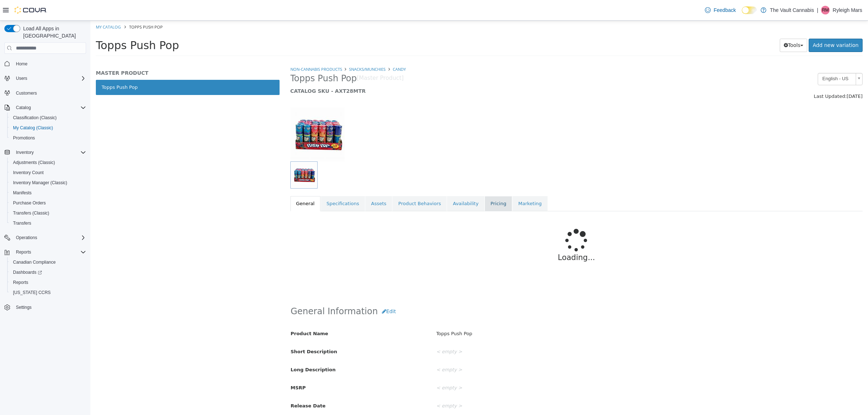 This screenshot has width=868, height=415. I want to click on span: Feedback, so click(724, 10).